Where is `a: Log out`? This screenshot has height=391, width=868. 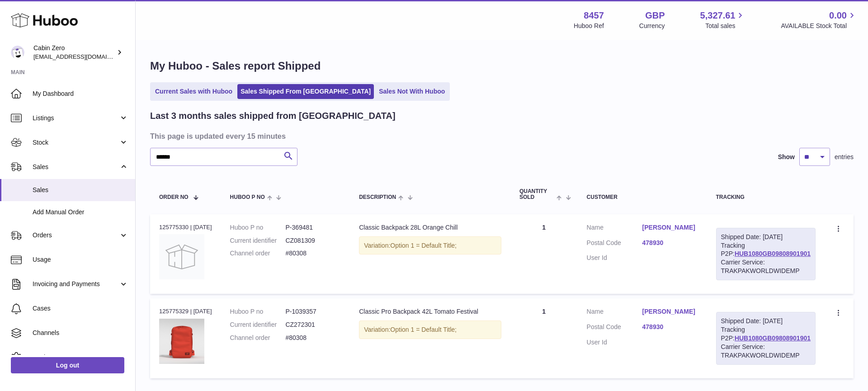 a: Log out is located at coordinates (67, 365).